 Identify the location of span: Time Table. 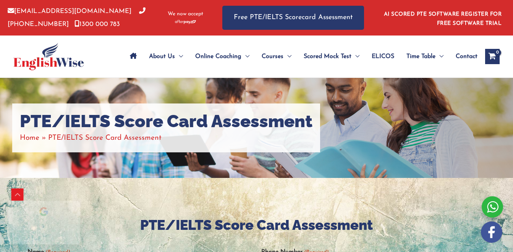
(421, 57).